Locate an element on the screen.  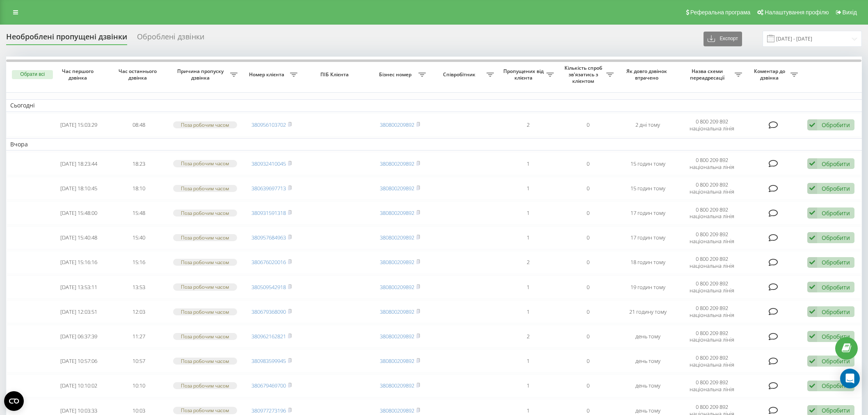
button: Обрати всі is located at coordinates (33, 75).